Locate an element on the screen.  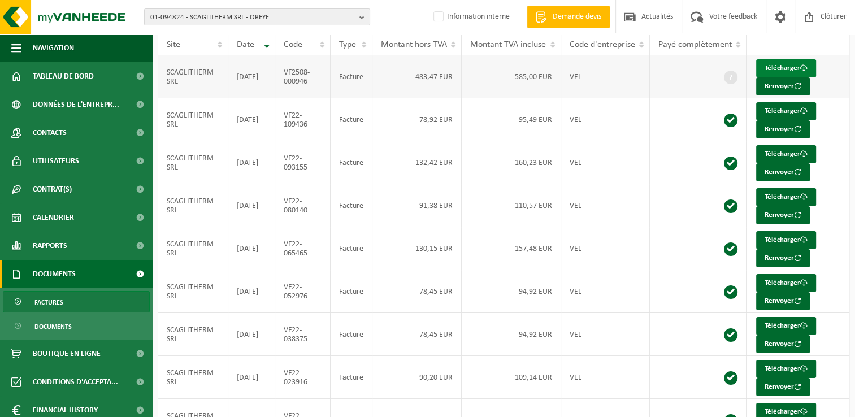
span: Données de l'entrepr... is located at coordinates (76, 105).